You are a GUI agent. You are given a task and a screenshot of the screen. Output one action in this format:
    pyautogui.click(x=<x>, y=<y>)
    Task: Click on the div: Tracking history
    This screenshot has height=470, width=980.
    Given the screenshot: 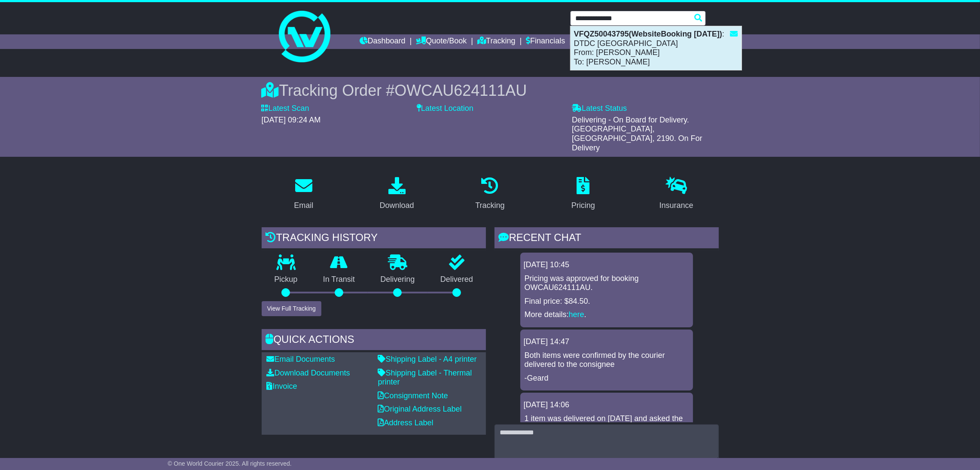 What is the action you would take?
    pyautogui.click(x=374, y=239)
    